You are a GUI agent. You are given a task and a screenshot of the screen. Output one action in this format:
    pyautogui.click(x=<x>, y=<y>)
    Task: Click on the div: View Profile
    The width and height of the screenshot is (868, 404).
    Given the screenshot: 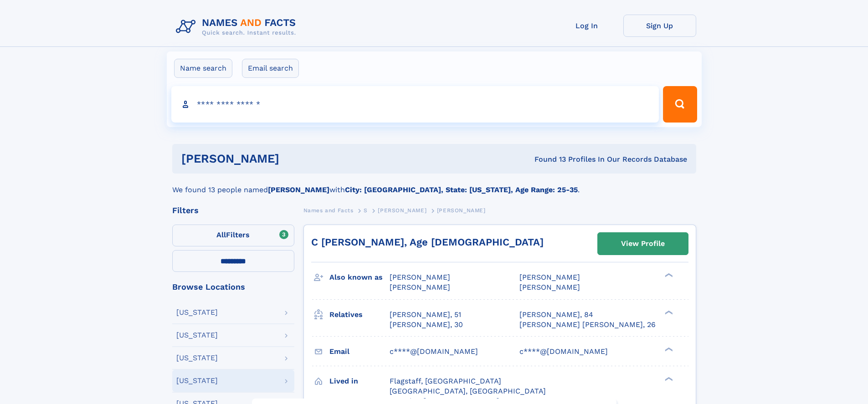 What is the action you would take?
    pyautogui.click(x=643, y=243)
    